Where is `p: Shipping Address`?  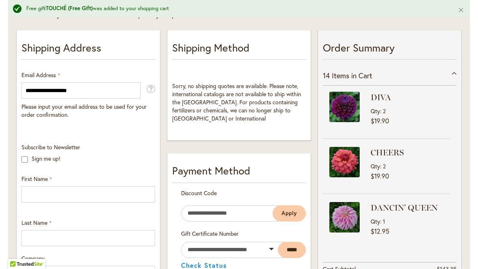 p: Shipping Address is located at coordinates (88, 50).